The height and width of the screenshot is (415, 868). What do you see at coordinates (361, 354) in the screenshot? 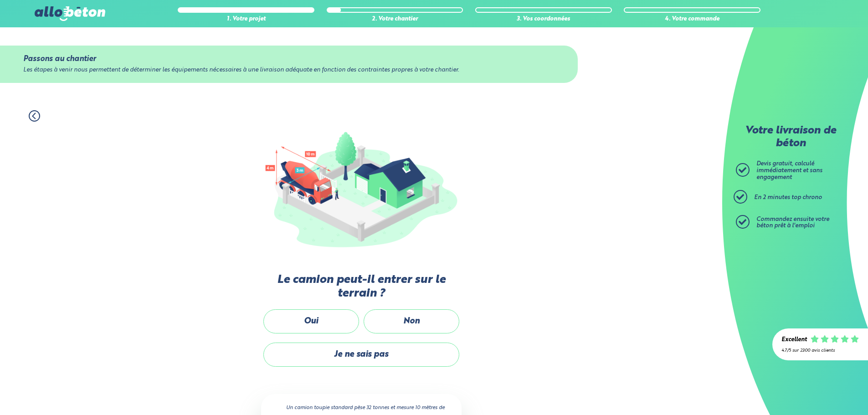
I see `label: Je ne sais pas` at bounding box center [361, 354].